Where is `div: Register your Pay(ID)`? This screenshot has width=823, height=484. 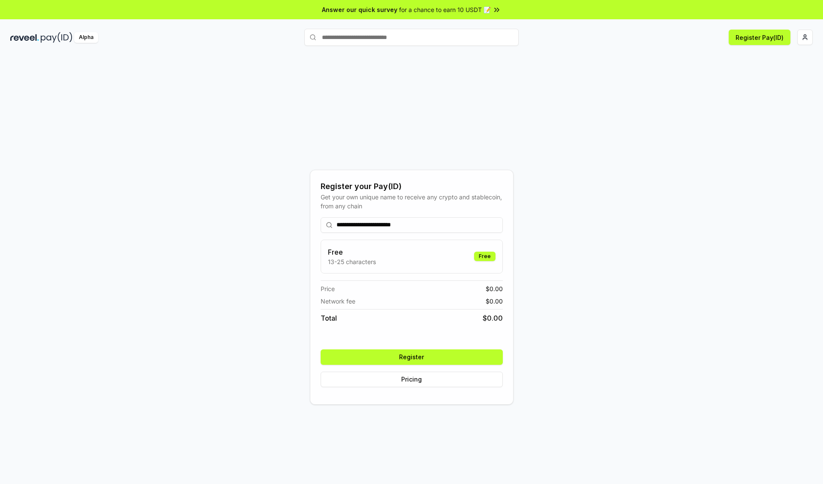 div: Register your Pay(ID) is located at coordinates (411, 186).